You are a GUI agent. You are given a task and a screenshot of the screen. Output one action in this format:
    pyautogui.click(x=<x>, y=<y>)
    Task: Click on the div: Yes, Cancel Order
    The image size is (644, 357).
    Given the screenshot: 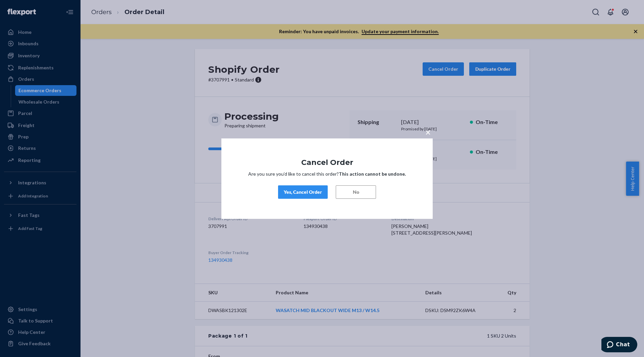 What is the action you would take?
    pyautogui.click(x=303, y=192)
    